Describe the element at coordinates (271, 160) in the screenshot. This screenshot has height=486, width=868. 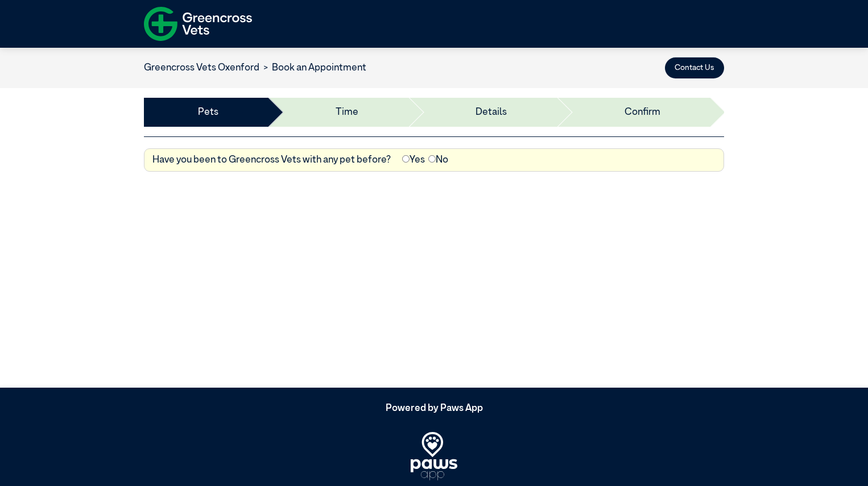
I see `label: Have you been to Greencross Vets with any pet before?` at that location.